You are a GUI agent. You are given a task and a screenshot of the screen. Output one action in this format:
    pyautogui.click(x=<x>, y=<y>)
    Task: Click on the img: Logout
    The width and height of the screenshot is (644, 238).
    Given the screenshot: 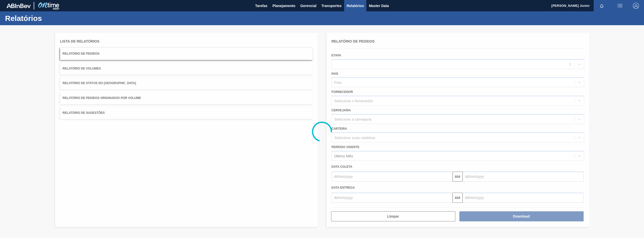 What is the action you would take?
    pyautogui.click(x=636, y=6)
    